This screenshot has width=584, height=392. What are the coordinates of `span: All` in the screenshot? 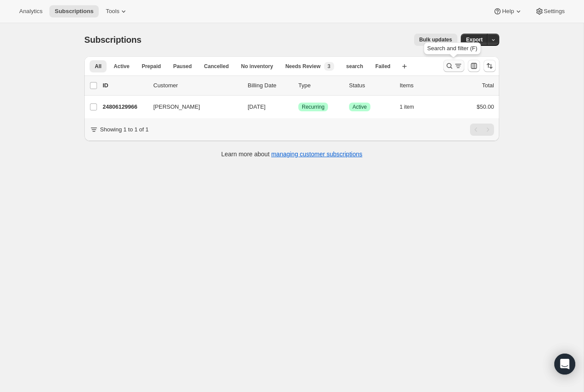 It's located at (98, 66).